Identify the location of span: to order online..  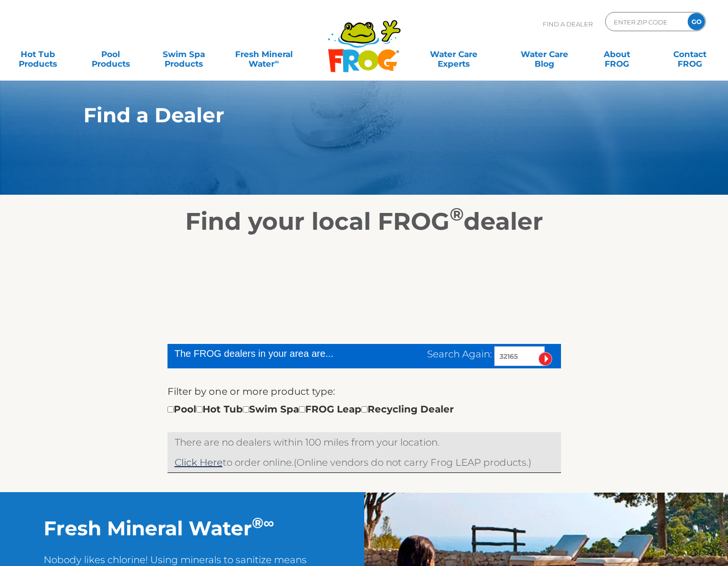
(234, 463).